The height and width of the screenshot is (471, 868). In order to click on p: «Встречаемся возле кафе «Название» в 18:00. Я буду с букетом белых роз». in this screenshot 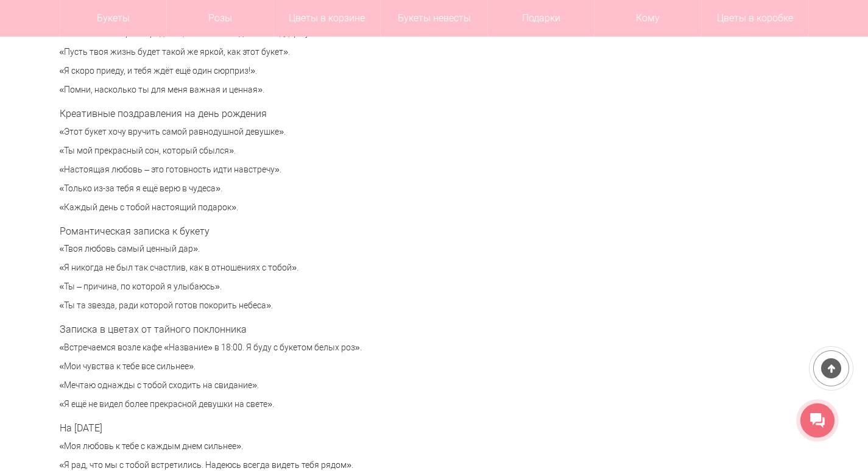, I will do `click(318, 347)`.